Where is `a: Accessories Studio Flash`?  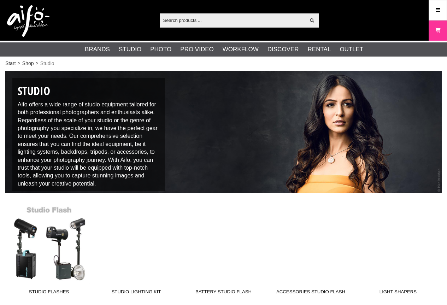 a: Accessories Studio Flash is located at coordinates (311, 250).